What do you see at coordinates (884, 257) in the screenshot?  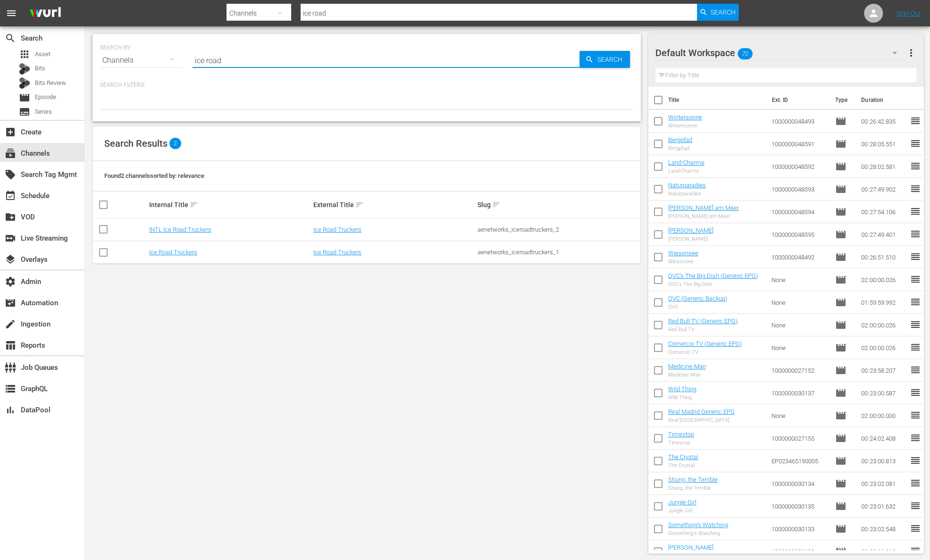 I see `td: 00:26:51.510` at bounding box center [884, 257].